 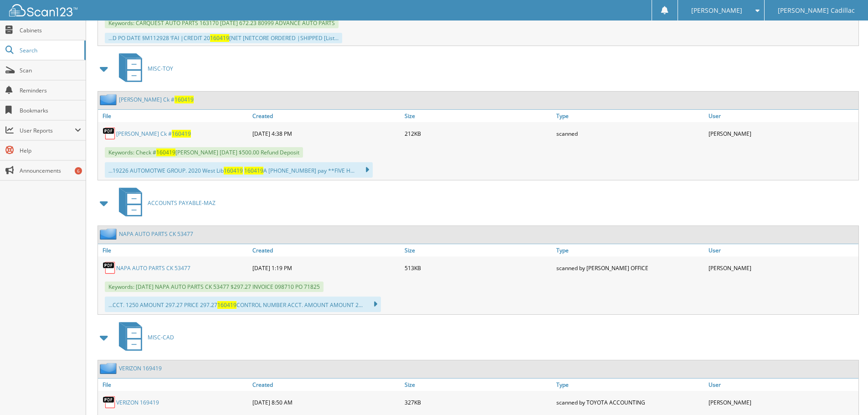 What do you see at coordinates (143, 337) in the screenshot?
I see `a: MISC-CAD` at bounding box center [143, 337].